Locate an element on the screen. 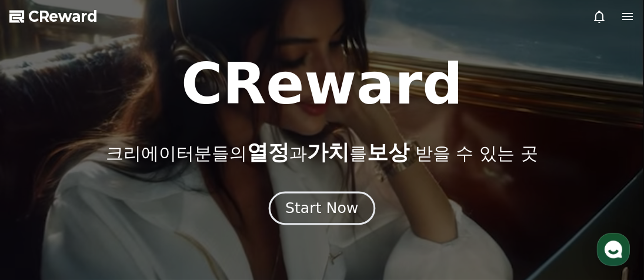 Image resolution: width=644 pixels, height=280 pixels. span: 보상 is located at coordinates (388, 152).